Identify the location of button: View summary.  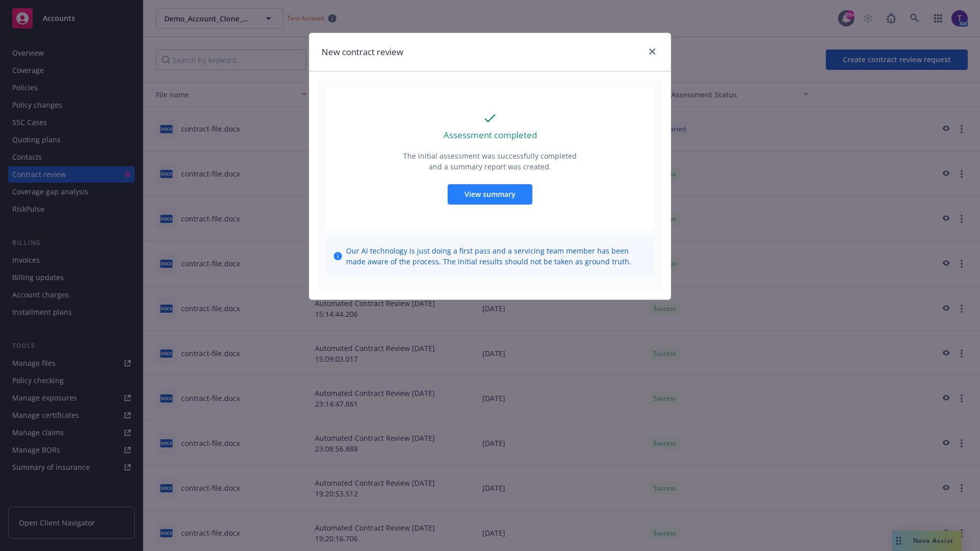
(490, 194).